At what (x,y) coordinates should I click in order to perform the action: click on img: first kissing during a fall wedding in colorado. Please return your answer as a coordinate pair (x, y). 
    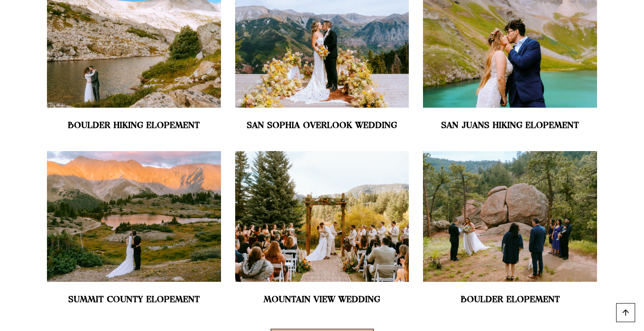
    Looking at the image, I should click on (322, 216).